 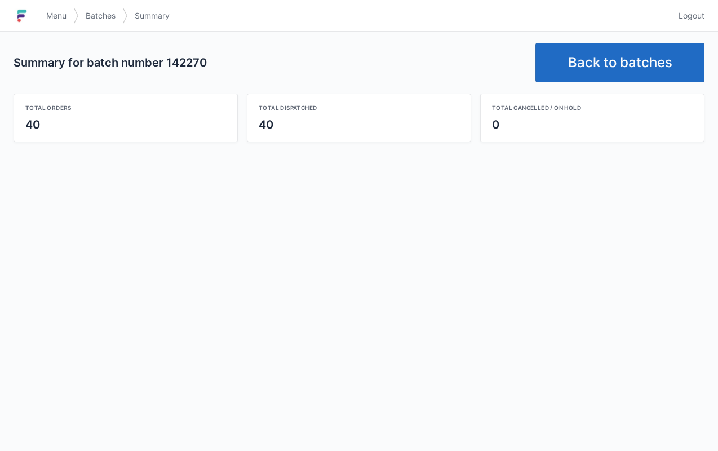 I want to click on div: Total dispatched, so click(x=359, y=108).